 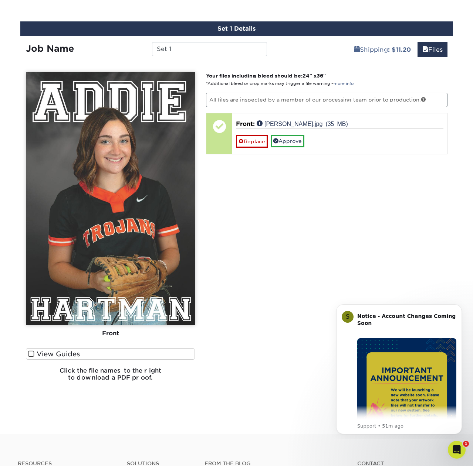 I want to click on p: All files are inspected by a member of our processing team prior to production., so click(x=326, y=100).